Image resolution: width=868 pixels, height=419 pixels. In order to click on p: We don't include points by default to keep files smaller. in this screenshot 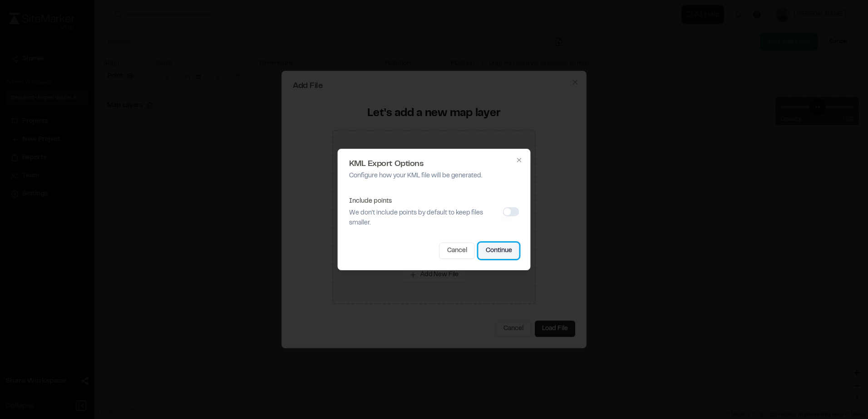, I will do `click(424, 218)`.